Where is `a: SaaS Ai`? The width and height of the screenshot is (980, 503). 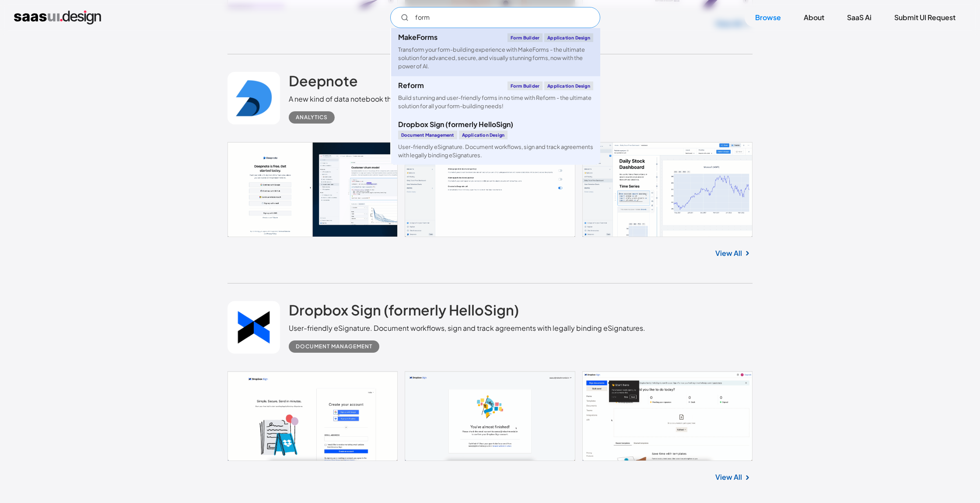 a: SaaS Ai is located at coordinates (859, 17).